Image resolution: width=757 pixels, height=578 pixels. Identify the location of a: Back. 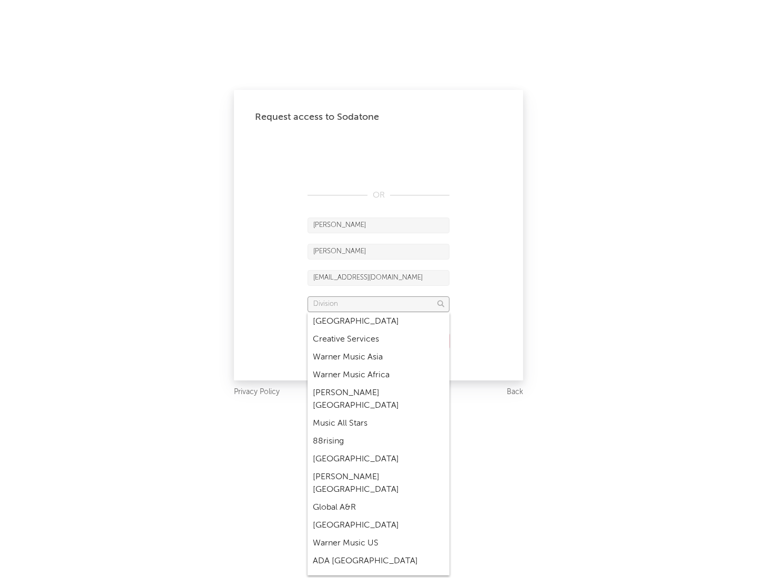
(515, 392).